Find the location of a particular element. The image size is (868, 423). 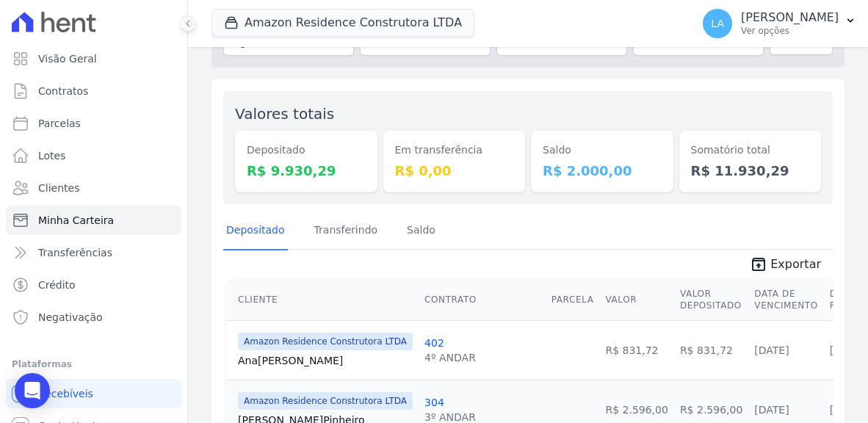

i: unarchive is located at coordinates (759, 265).